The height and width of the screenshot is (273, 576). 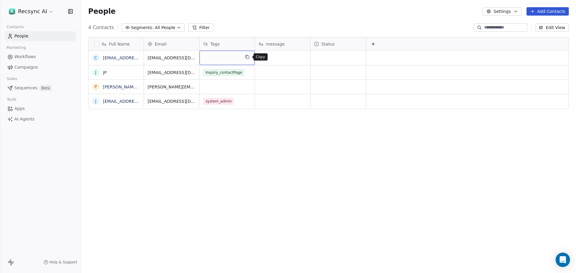 What do you see at coordinates (11, 100) in the screenshot?
I see `span: Tools` at bounding box center [11, 100].